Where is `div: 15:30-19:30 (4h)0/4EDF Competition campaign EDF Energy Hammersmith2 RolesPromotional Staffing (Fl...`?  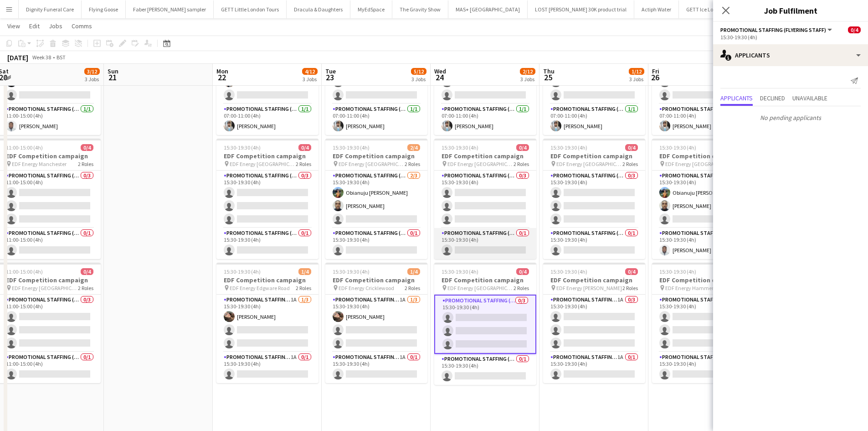 div: 15:30-19:30 (4h)0/4EDF Competition campaign EDF Energy Hammersmith2 RolesPromotional Staffing (Fl... is located at coordinates (703, 323).